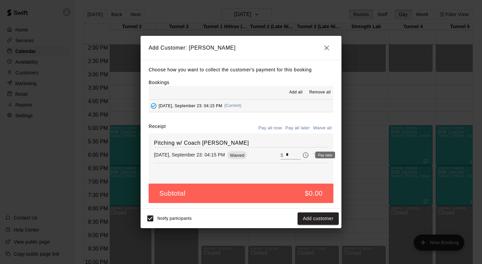 This screenshot has width=482, height=264. What do you see at coordinates (306, 154) in the screenshot?
I see `span: Pay later` at bounding box center [306, 154].